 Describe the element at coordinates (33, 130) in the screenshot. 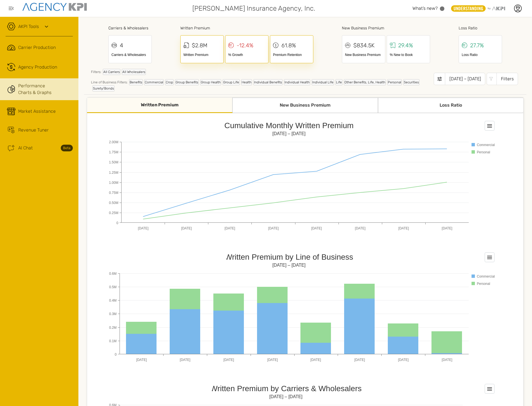

I see `div: Revenue Tuner` at that location.